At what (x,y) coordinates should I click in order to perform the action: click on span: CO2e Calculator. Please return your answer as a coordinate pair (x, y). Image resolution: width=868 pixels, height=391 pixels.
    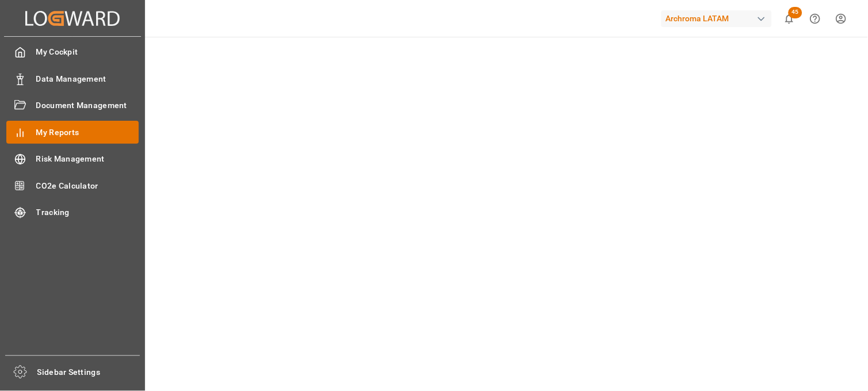
    Looking at the image, I should click on (87, 186).